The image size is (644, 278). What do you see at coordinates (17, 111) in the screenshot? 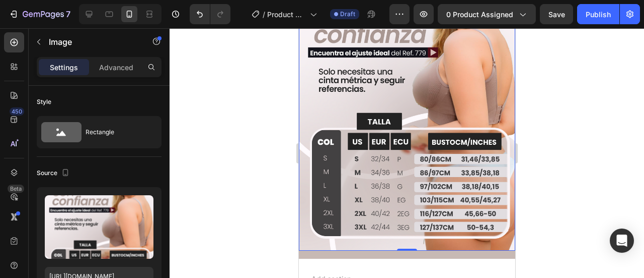
I see `div: 450` at bounding box center [17, 111].